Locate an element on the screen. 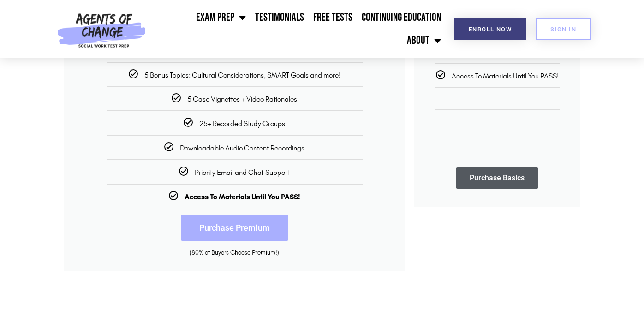 The height and width of the screenshot is (323, 644). span: Priority Email and Chat Support is located at coordinates (243, 172).